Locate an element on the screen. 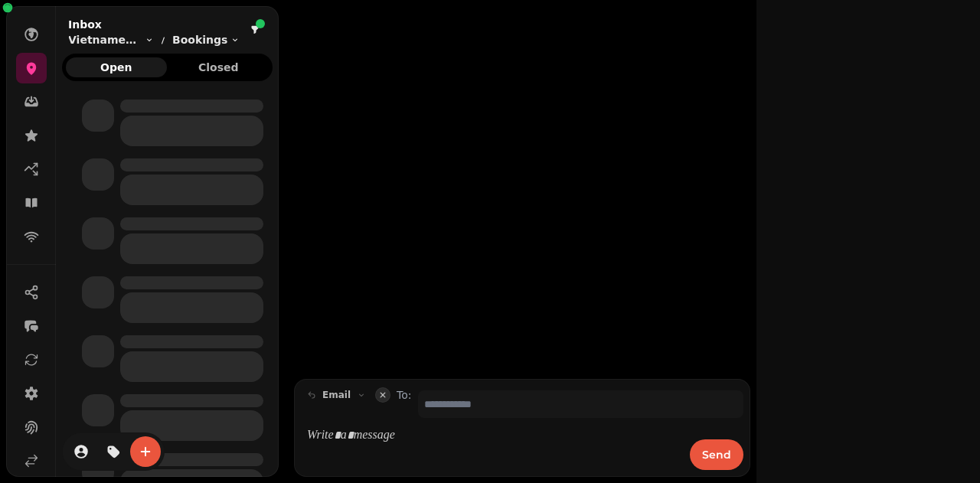 This screenshot has height=483, width=980. button: collapse is located at coordinates (382, 395).